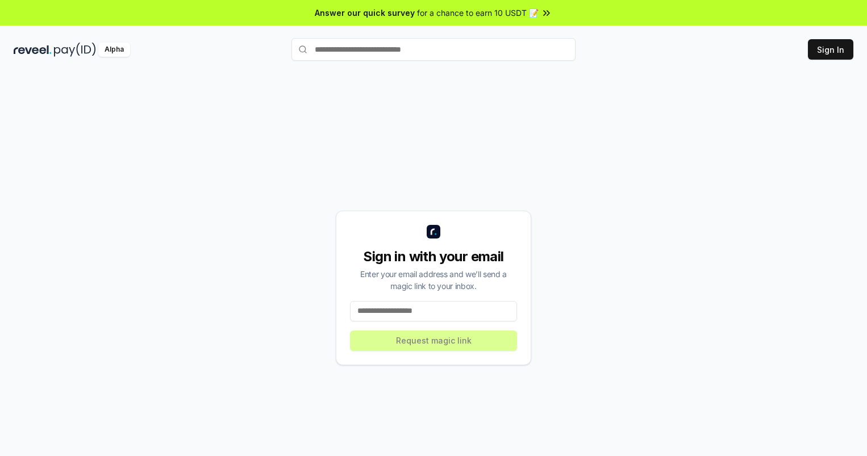 The width and height of the screenshot is (867, 456). What do you see at coordinates (75, 49) in the screenshot?
I see `img: pay_id` at bounding box center [75, 49].